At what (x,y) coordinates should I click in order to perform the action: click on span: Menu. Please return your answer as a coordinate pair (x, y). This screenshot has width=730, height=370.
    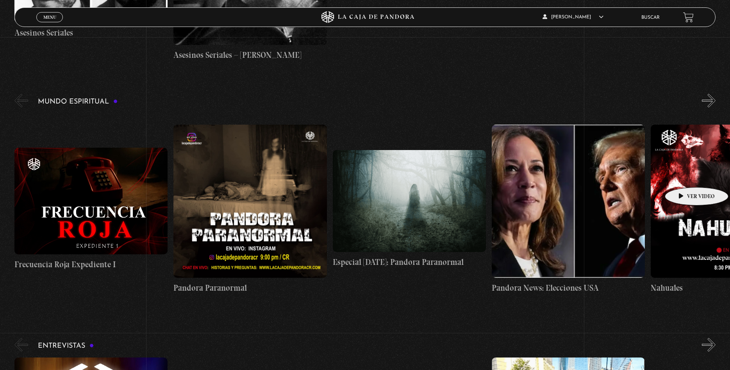
    Looking at the image, I should click on (50, 17).